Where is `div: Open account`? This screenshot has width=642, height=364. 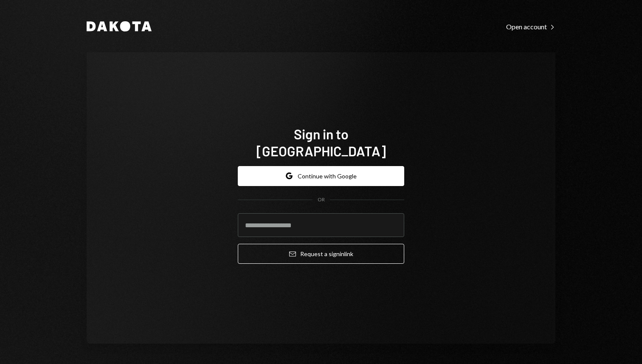 div: Open account is located at coordinates (531, 27).